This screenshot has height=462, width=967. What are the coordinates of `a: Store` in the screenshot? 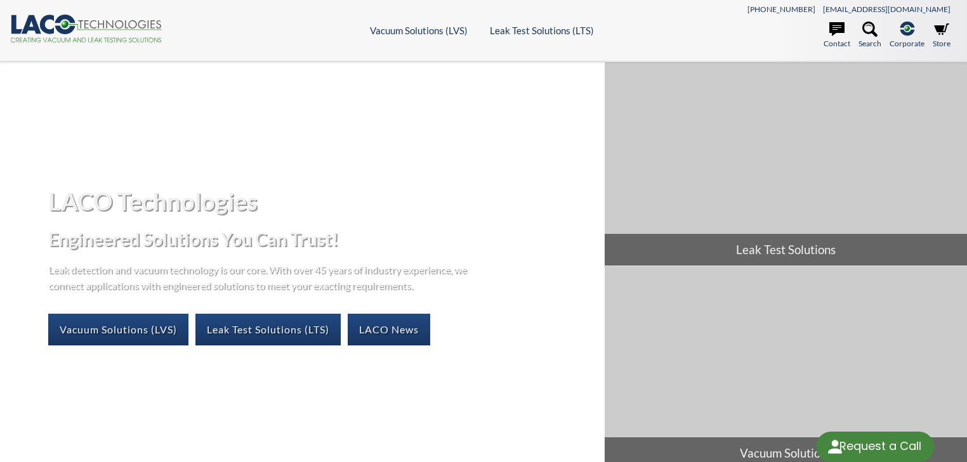 It's located at (941, 36).